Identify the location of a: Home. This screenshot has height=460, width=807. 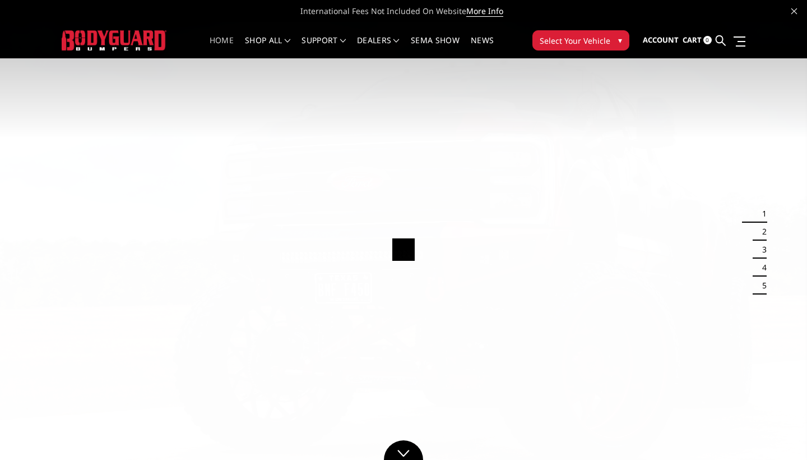
(221, 47).